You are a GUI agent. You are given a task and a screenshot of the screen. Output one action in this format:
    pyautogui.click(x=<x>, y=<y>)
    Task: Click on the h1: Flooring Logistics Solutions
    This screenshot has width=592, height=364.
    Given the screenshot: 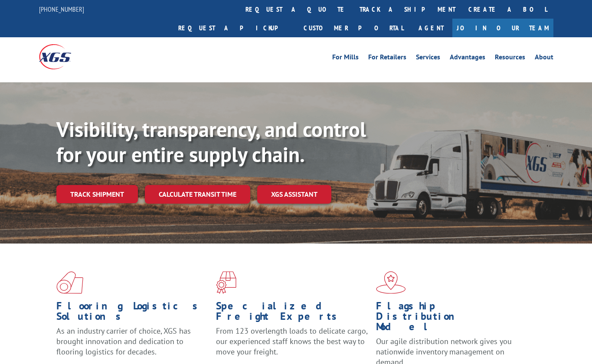 What is the action you would take?
    pyautogui.click(x=132, y=313)
    